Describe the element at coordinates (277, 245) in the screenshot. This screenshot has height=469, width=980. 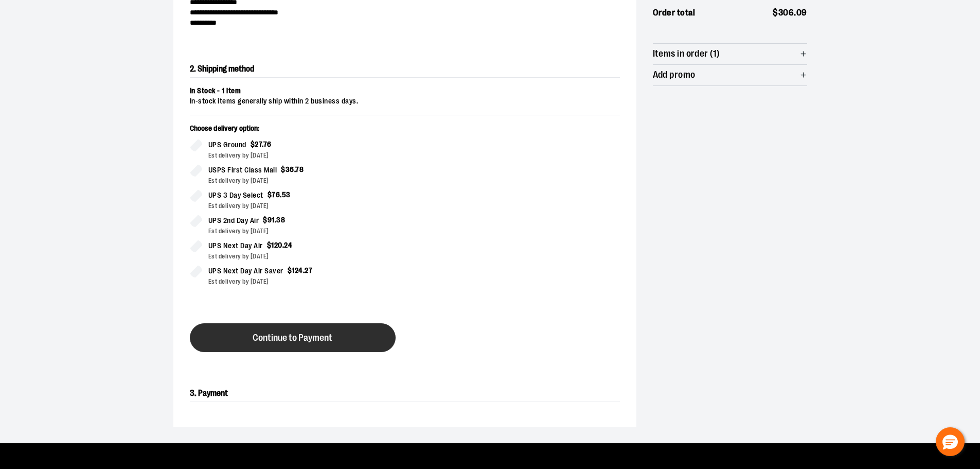
I see `span: 120` at that location.